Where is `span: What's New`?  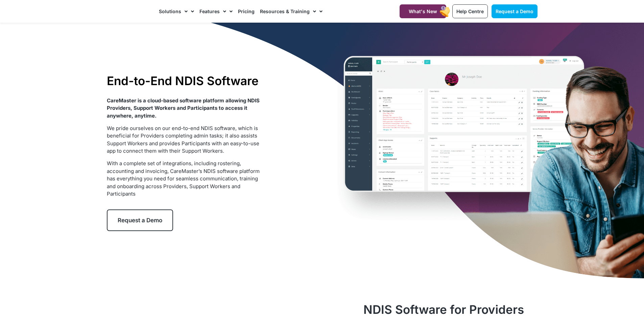
span: What's New is located at coordinates (423, 11).